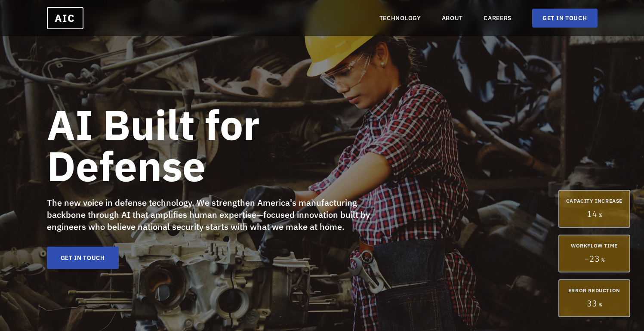  What do you see at coordinates (208, 214) in the screenshot?
I see `span: The new voice in defense technology. We strengthen America's manufacturing backbone through AI th...` at bounding box center [208, 214].